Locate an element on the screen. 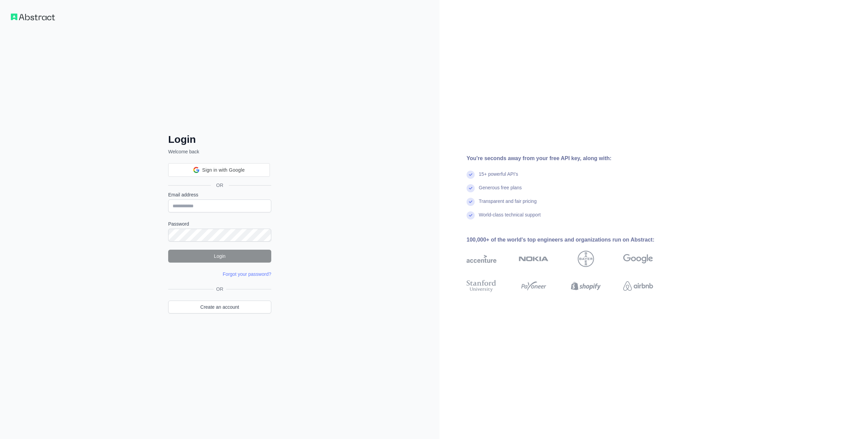 The image size is (868, 439). div: 100,000+ of the world's top engineers and organizations run on Abstract: is located at coordinates (570, 239).